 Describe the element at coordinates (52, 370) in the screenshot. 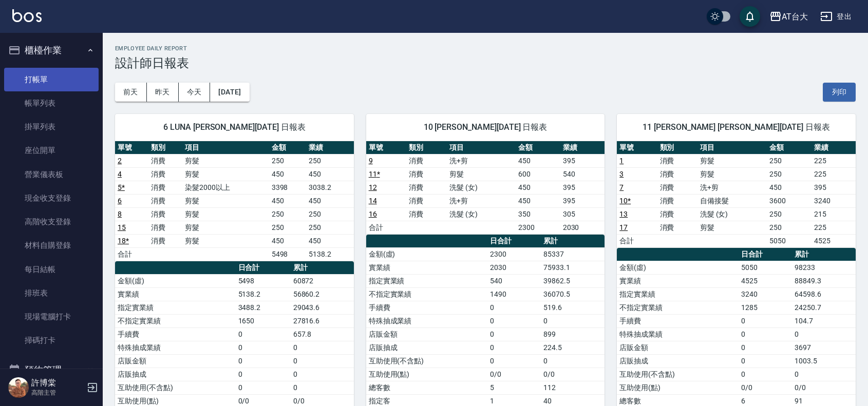

I see `button: 預約管理` at that location.